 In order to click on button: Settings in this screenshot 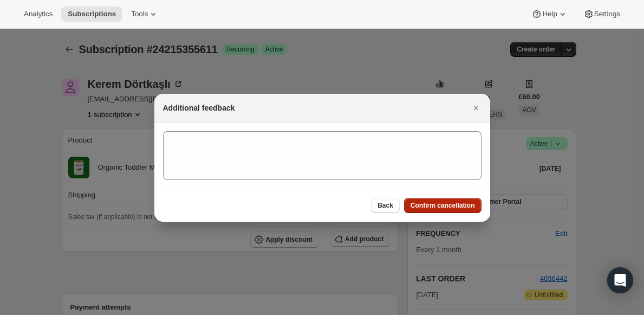, I will do `click(602, 14)`.